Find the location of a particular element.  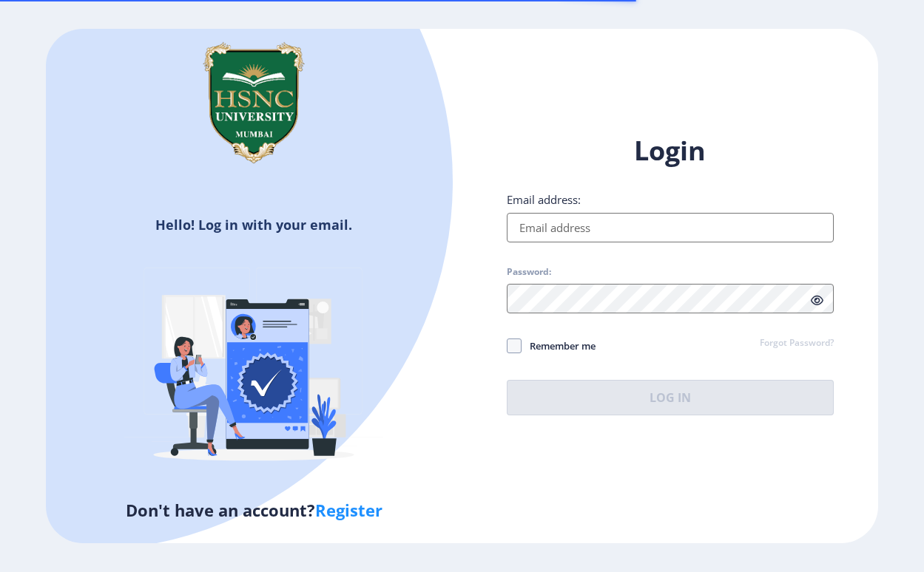

img: hsnc.png is located at coordinates (253, 103).